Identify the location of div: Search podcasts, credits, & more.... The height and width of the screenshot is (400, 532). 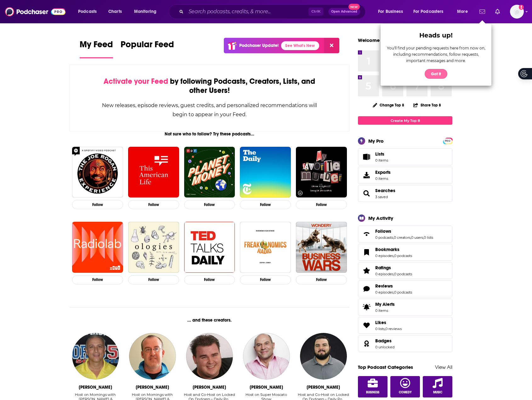
(273, 12).